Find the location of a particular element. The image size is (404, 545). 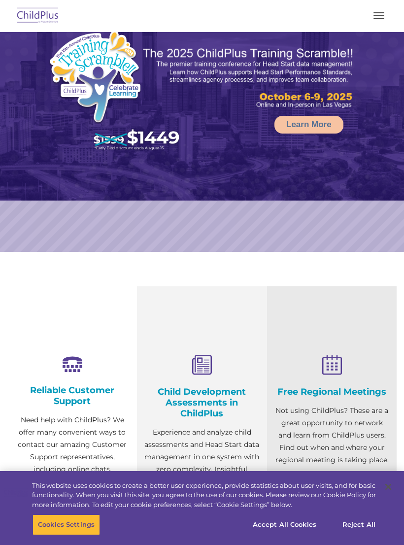

p: Not using ChildPlus? These are a great opportunity to network and learn from ChildPlus users. Fin... is located at coordinates (332, 435).